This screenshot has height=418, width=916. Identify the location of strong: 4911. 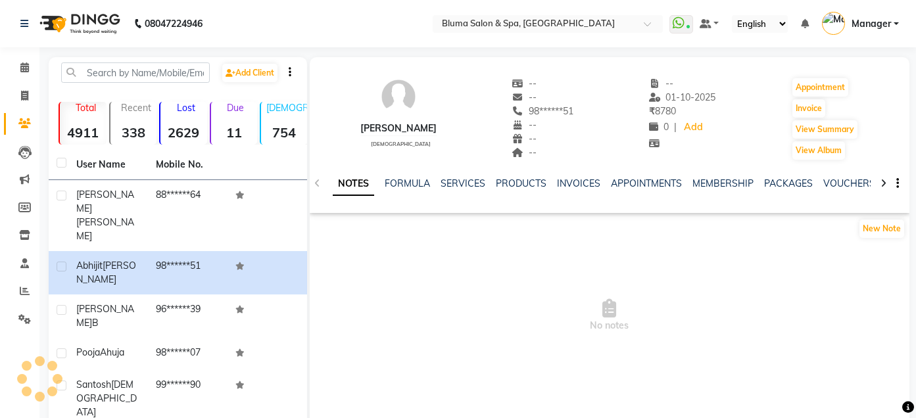
(83, 132).